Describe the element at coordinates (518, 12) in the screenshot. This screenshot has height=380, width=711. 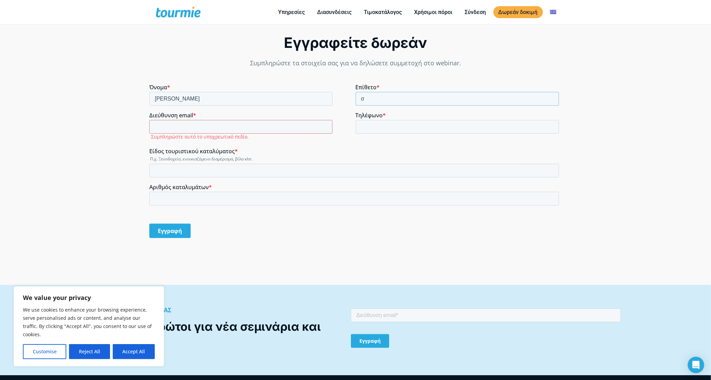
I see `a: Δωρεάν δοκιμή` at that location.